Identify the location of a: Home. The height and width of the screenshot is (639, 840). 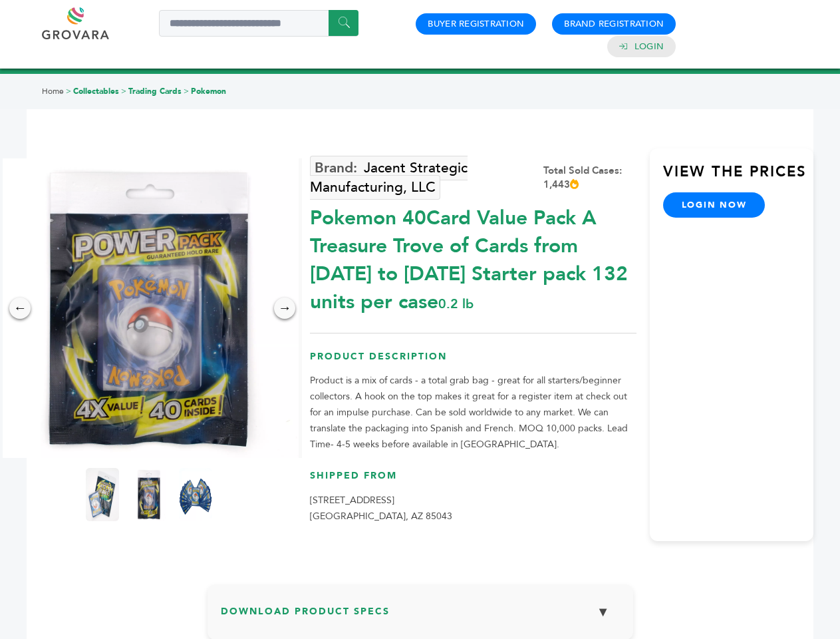
(52, 91).